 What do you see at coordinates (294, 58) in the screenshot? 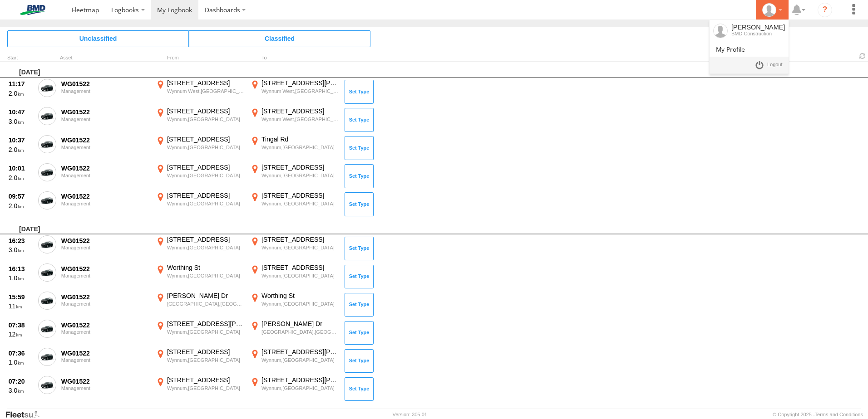
I see `div: To` at bounding box center [294, 58].